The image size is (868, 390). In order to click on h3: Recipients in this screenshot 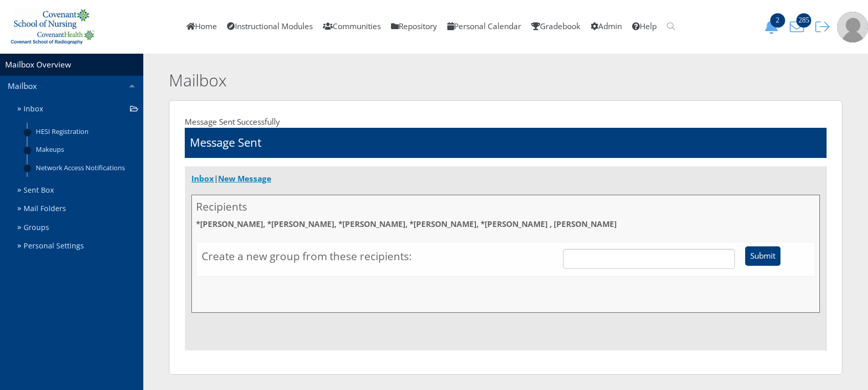, I will do `click(506, 207)`.